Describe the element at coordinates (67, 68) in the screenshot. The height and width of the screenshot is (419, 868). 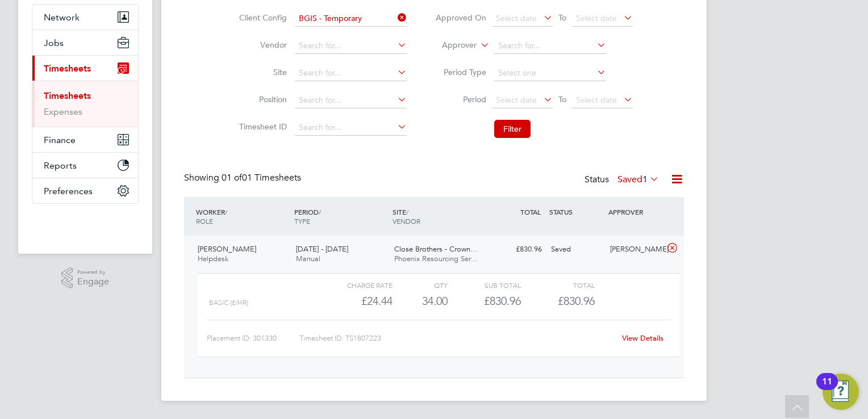
I see `span: Timesheets` at that location.